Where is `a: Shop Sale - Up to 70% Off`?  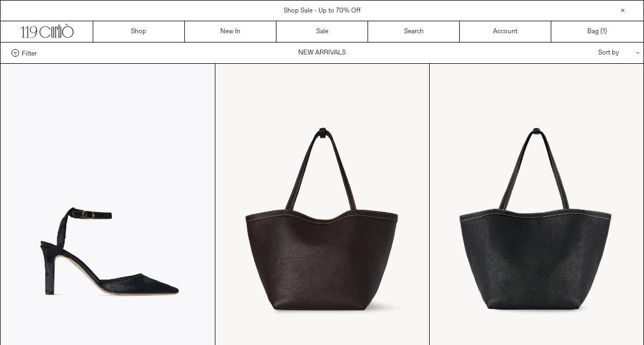
a: Shop Sale - Up to 70% Off is located at coordinates (322, 11).